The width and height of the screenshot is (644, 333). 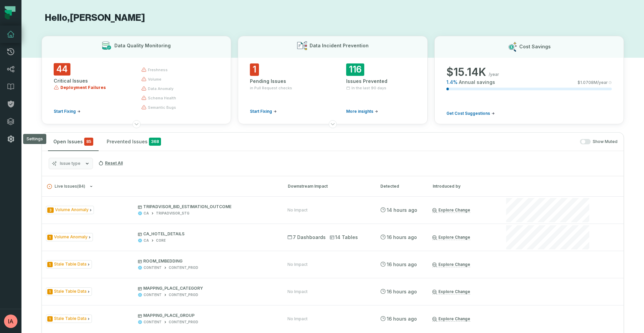 What do you see at coordinates (70, 164) in the screenshot?
I see `span: Issue type` at bounding box center [70, 164].